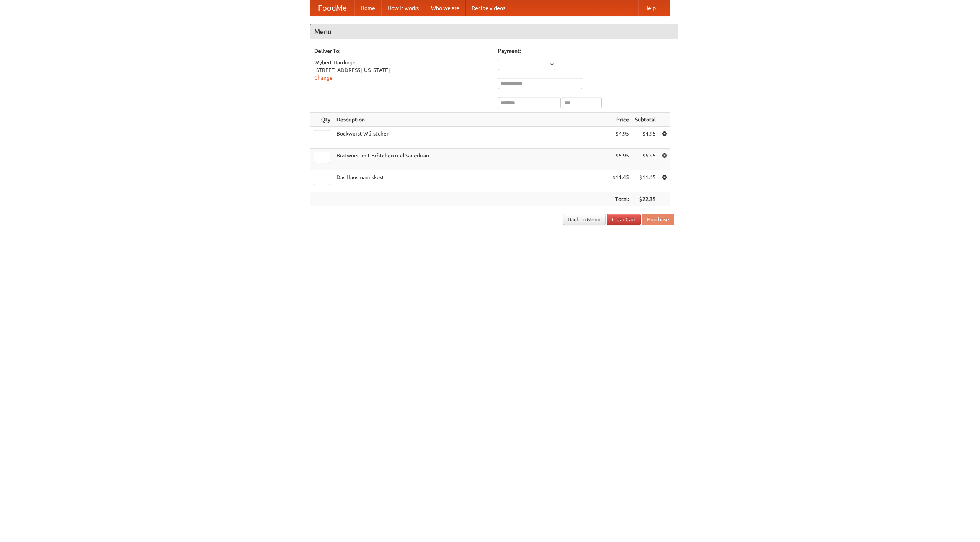 The image size is (980, 542). I want to click on td: Bratwurst mit Brötchen und Sauerkraut, so click(472, 160).